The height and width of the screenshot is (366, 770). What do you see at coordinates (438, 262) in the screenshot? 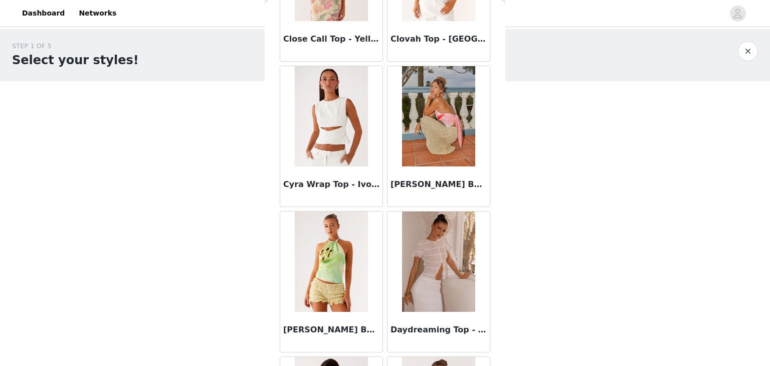
I see `img: Daydreaming Top - White` at bounding box center [438, 262].